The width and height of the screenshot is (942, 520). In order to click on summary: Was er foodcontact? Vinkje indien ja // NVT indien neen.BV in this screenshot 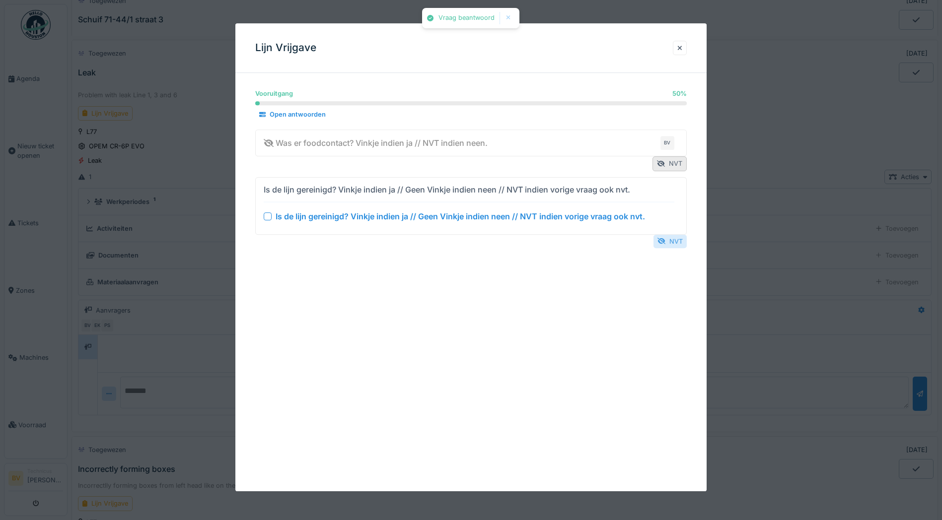, I will do `click(471, 143)`.